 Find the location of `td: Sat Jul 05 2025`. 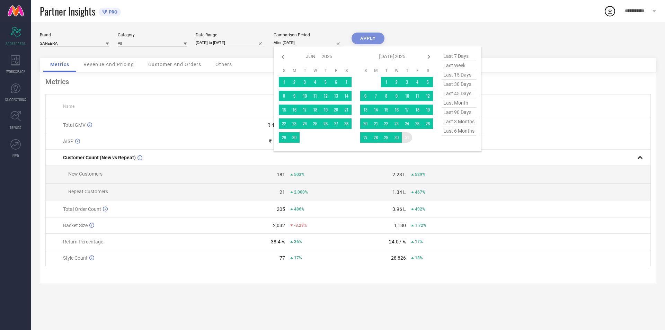

td: Sat Jul 05 2025 is located at coordinates (427, 82).